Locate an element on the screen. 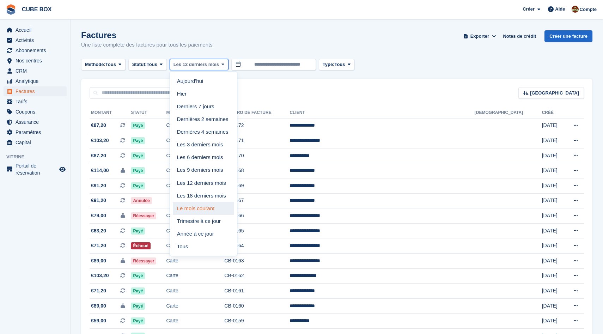 The width and height of the screenshot is (603, 334). span: Créer is located at coordinates (528, 9).